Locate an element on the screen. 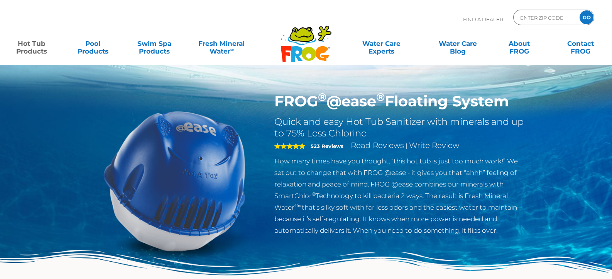  p: How many times have you thought, “this hot tub is just too much work!” We set out to change that ... is located at coordinates (400, 196).